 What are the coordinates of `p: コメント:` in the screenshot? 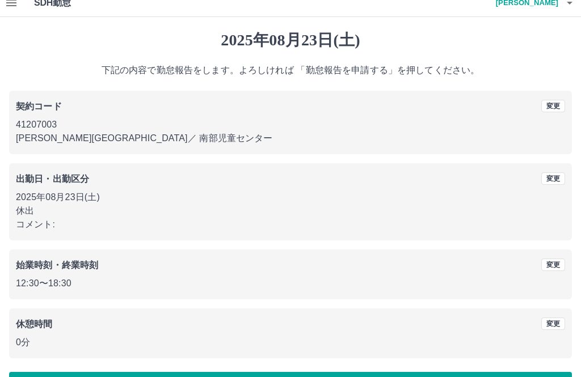 It's located at (290, 225).